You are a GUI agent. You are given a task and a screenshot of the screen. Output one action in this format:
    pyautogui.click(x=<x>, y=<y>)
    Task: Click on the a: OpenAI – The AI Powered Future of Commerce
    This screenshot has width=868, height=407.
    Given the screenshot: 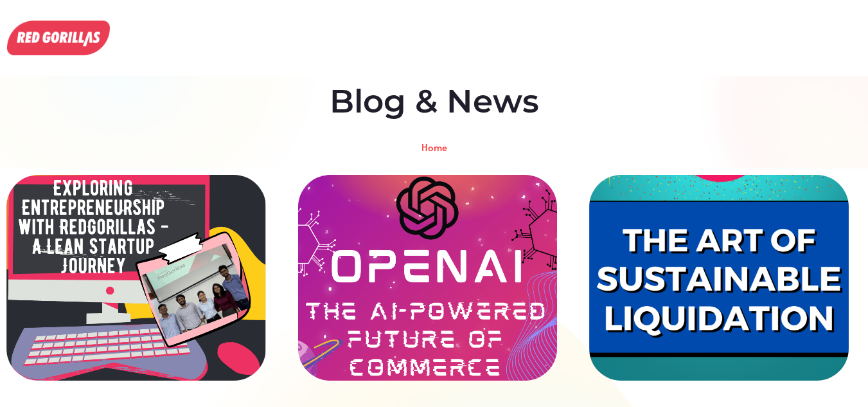 What is the action you would take?
    pyautogui.click(x=428, y=277)
    